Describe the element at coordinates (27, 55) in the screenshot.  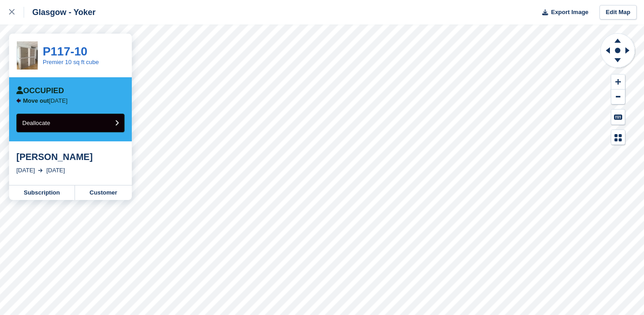
I see `img: 65CBC5DA-62B8-4775-A020-FBFC11C61360.jpeg` at that location.